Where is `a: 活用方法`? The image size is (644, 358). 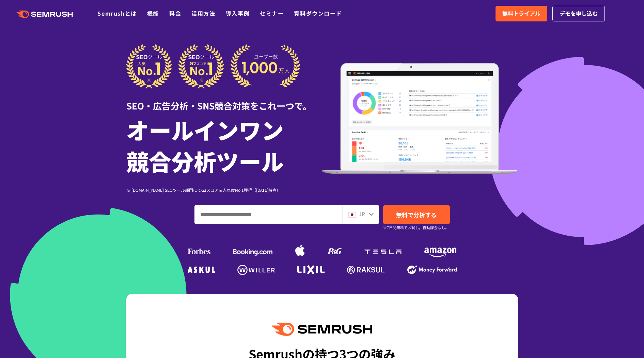
a: 活用方法 is located at coordinates (203, 13).